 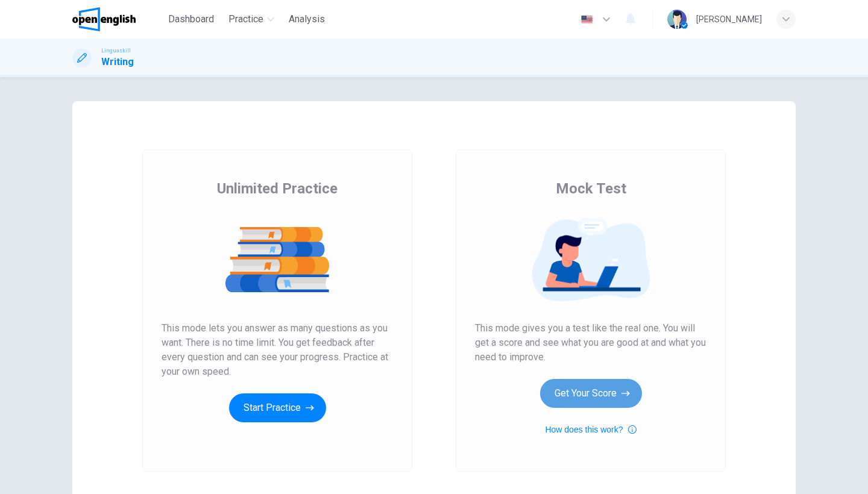 What do you see at coordinates (677, 20) in the screenshot?
I see `img: Profile picture` at bounding box center [677, 20].